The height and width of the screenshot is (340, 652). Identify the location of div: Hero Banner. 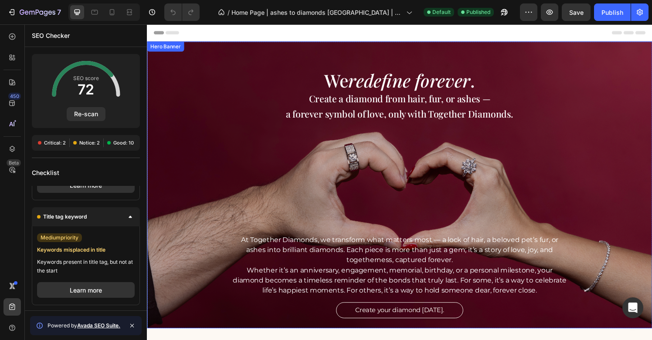
(19, 23).